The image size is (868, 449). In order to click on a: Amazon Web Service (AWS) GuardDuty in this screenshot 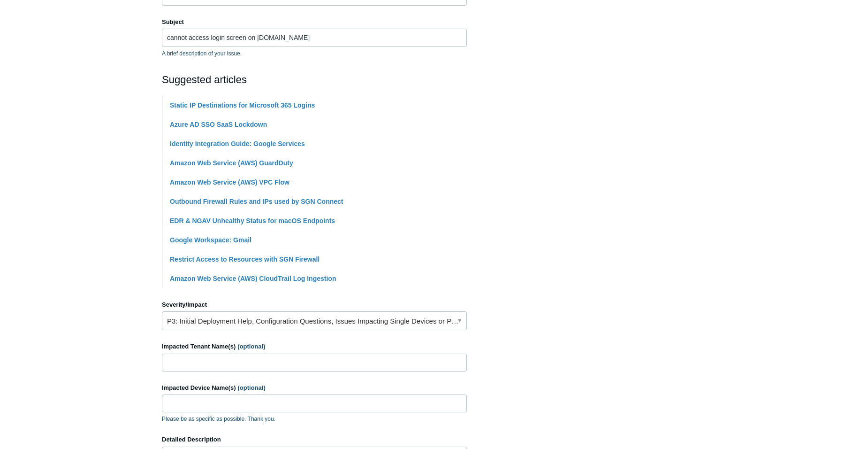, I will do `click(232, 163)`.